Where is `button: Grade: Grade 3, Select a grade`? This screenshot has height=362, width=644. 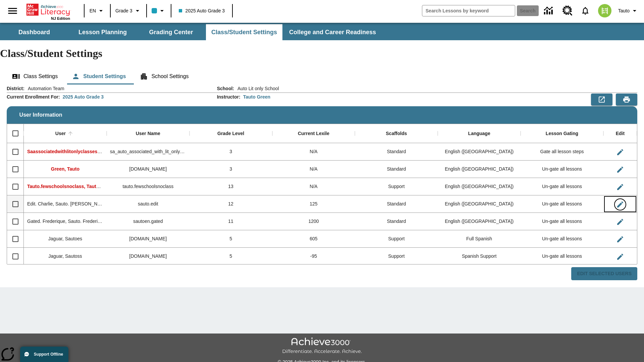
button: Grade: Grade 3, Select a grade is located at coordinates (128, 10).